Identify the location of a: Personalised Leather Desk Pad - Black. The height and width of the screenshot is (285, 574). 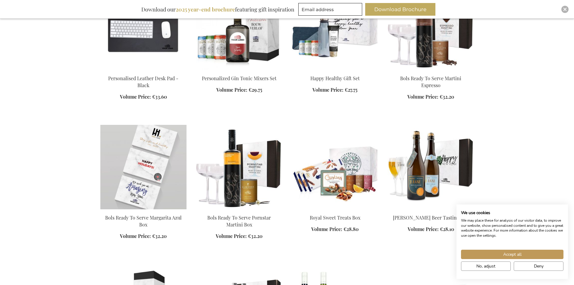
(143, 82).